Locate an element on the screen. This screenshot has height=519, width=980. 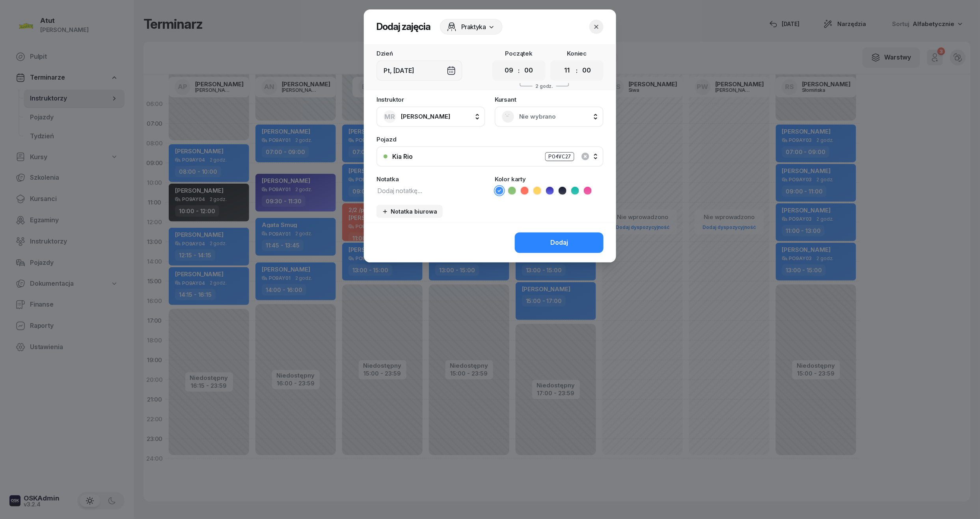
button: Kia RioPO4VC27 is located at coordinates (490, 157).